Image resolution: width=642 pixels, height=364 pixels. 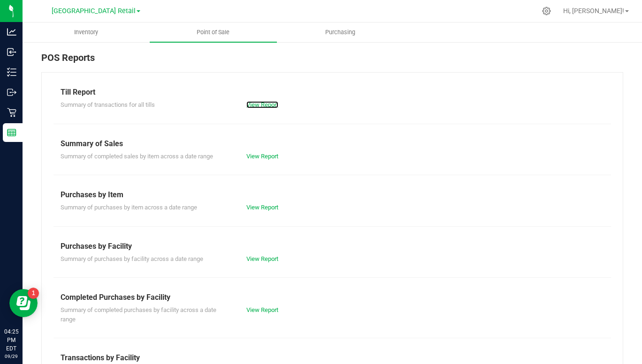 I want to click on inline-svg: Reports, so click(x=12, y=132).